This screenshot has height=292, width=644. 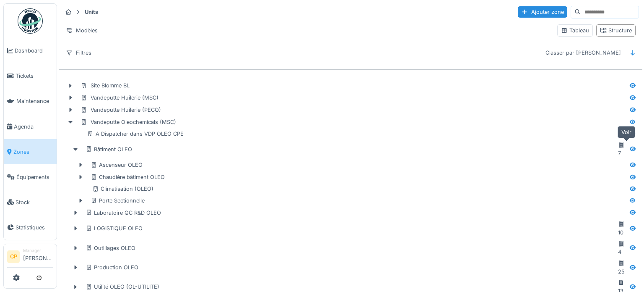 What do you see at coordinates (34, 227) in the screenshot?
I see `span: Statistiques` at bounding box center [34, 227].